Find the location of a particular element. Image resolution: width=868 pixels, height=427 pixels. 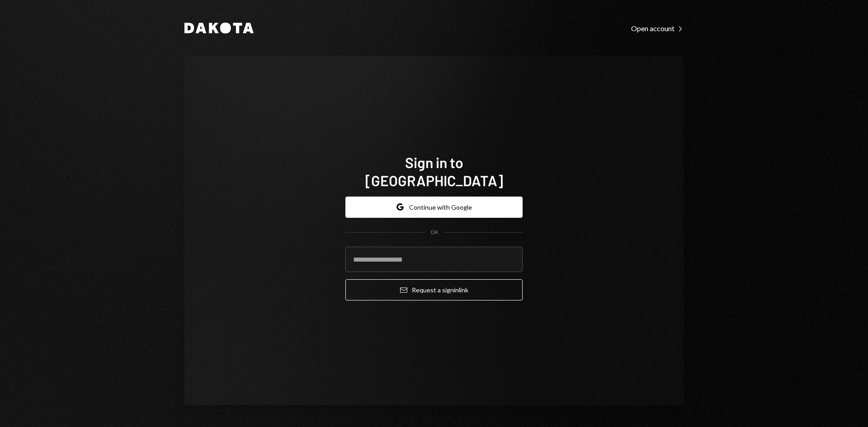

a: Open account is located at coordinates (657, 28).